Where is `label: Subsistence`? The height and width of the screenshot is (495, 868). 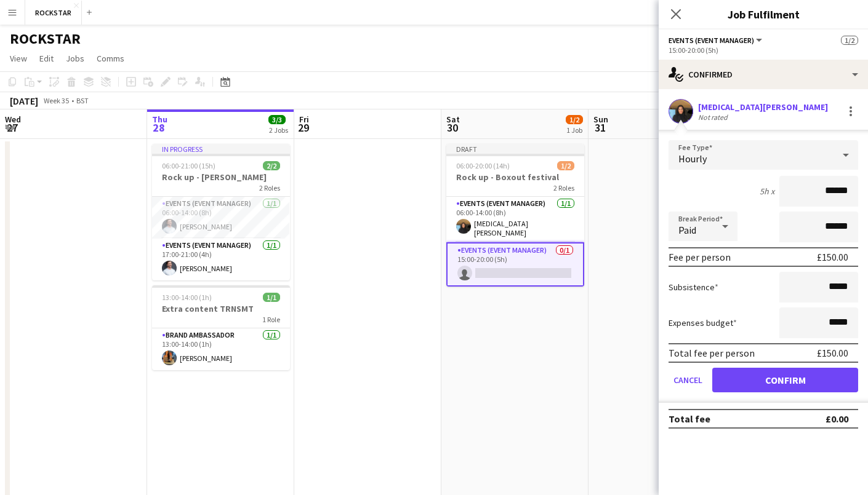
label: Subsistence is located at coordinates (693, 287).